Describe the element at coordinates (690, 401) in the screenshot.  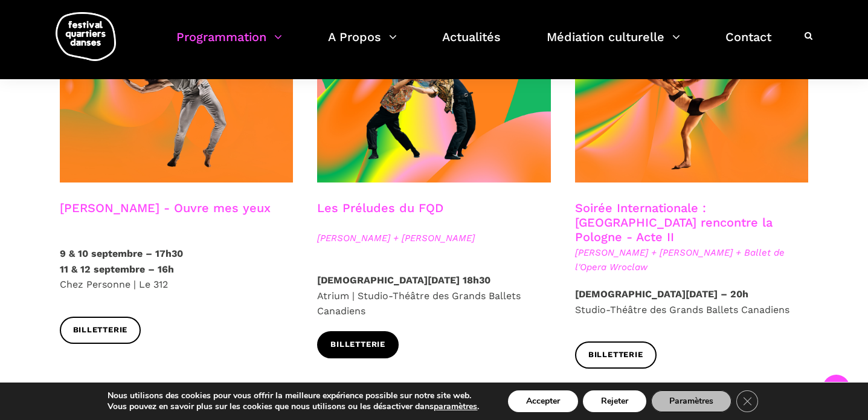
I see `button: Paramètres` at that location.